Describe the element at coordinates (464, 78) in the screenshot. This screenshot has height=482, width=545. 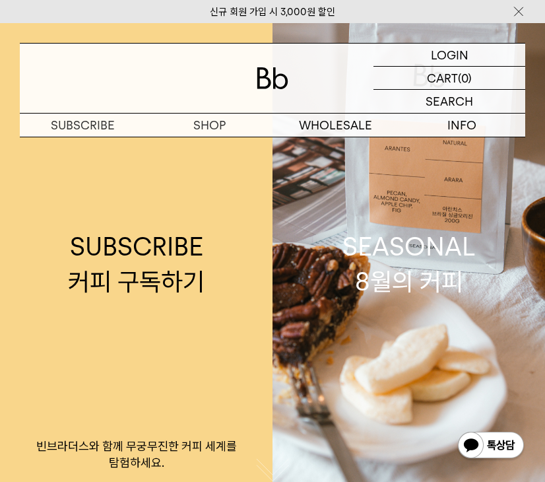
I see `p: (0)` at that location.